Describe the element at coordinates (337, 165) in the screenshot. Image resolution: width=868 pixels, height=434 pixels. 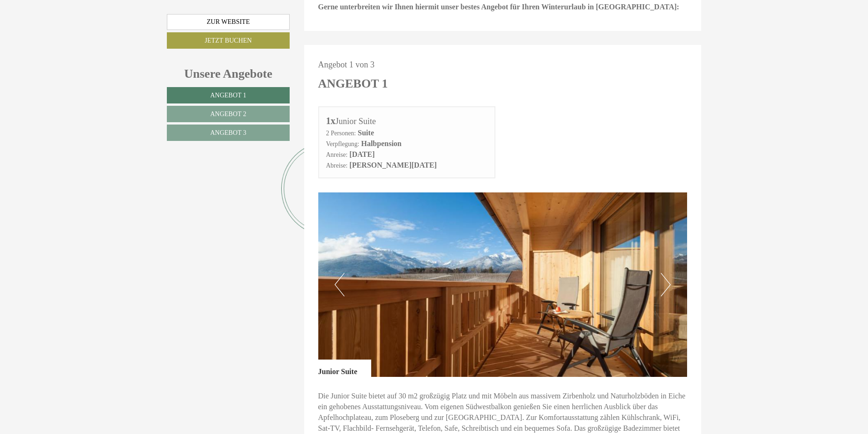
I see `small: Abreise:` at that location.